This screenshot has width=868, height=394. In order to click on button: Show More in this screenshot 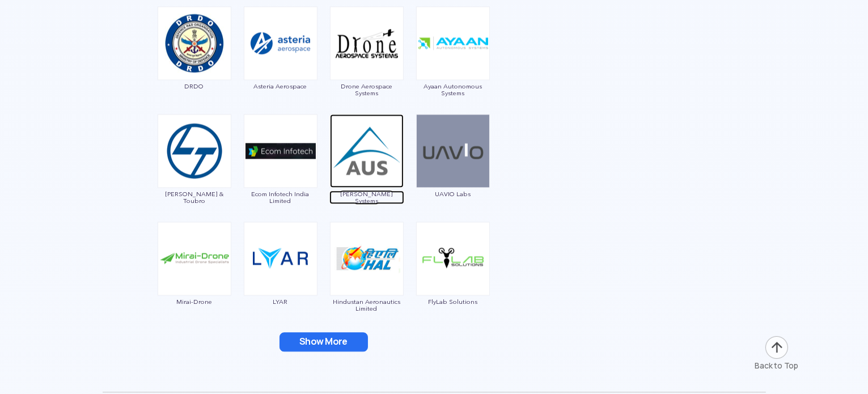, I will do `click(323, 342)`.